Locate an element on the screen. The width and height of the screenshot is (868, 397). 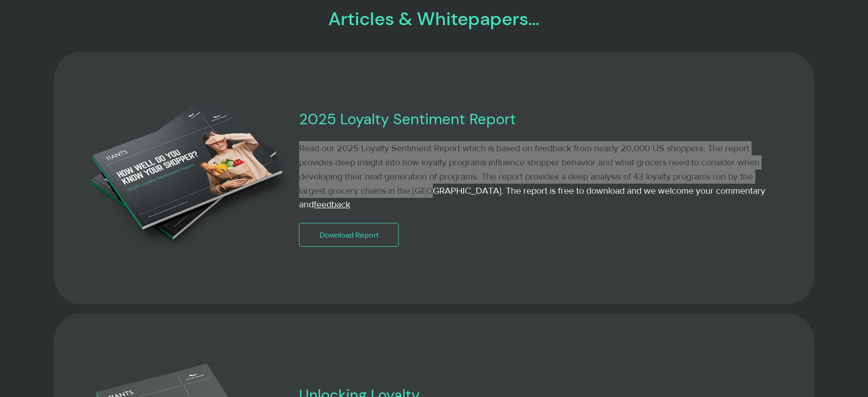
img: 11ants how well do you know your shopper 2025 (1).png is located at coordinates (188, 178).